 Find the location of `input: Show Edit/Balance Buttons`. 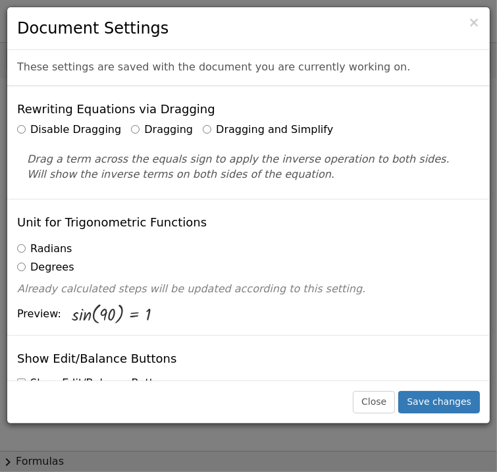

input: Show Edit/Balance Buttons is located at coordinates (21, 382).